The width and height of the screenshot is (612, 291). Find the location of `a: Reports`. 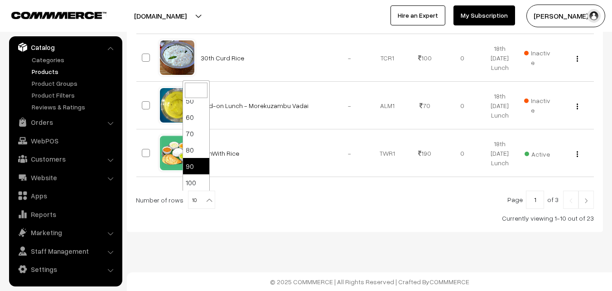

a: Reports is located at coordinates (65, 214).